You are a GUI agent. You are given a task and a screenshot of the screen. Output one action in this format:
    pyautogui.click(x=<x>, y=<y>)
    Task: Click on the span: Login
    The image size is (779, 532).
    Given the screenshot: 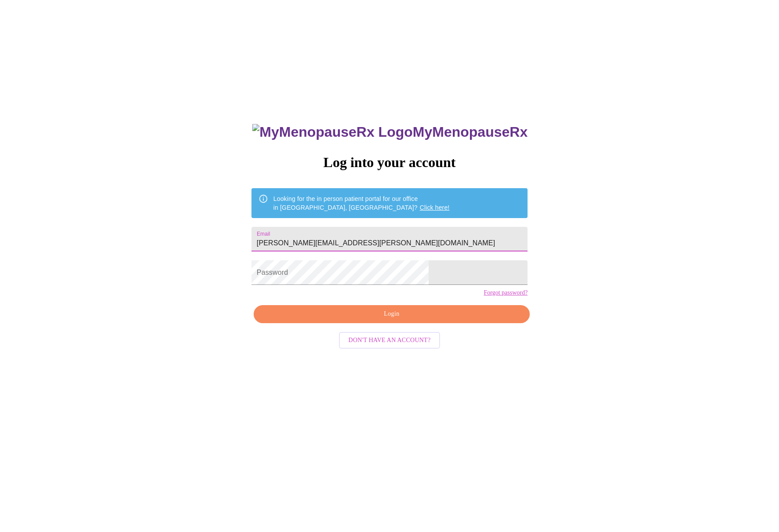 What is the action you would take?
    pyautogui.click(x=392, y=314)
    